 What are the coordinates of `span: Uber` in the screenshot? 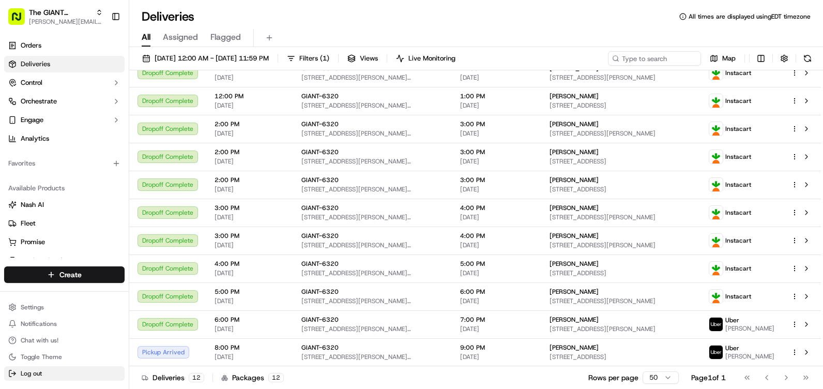 It's located at (732, 320).